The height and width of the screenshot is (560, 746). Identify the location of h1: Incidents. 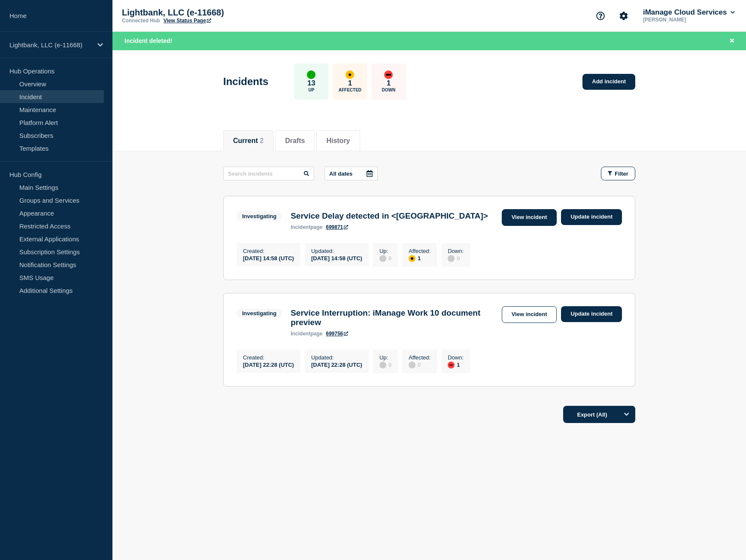
(246, 82).